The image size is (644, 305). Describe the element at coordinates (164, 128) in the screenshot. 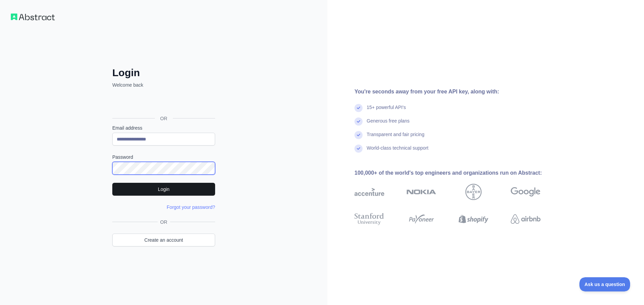

I see `label: Email address` at that location.